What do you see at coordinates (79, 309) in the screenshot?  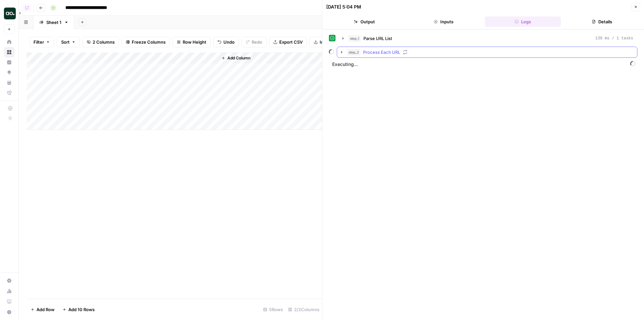 I see `button: Add 10 Rows` at bounding box center [79, 309].